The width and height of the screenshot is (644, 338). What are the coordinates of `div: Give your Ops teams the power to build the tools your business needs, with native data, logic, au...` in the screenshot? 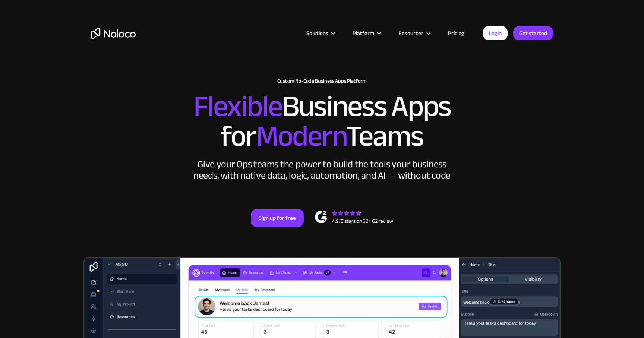 It's located at (322, 170).